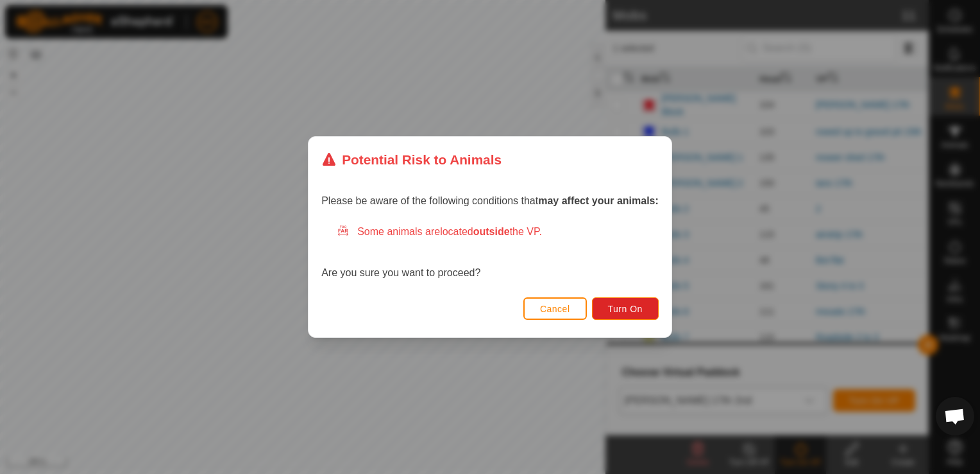  I want to click on div: Open chat, so click(955, 416).